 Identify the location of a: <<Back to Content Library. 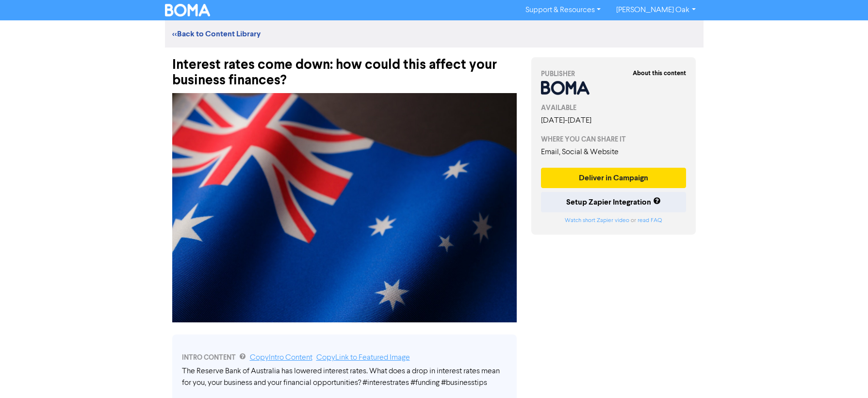
(216, 34).